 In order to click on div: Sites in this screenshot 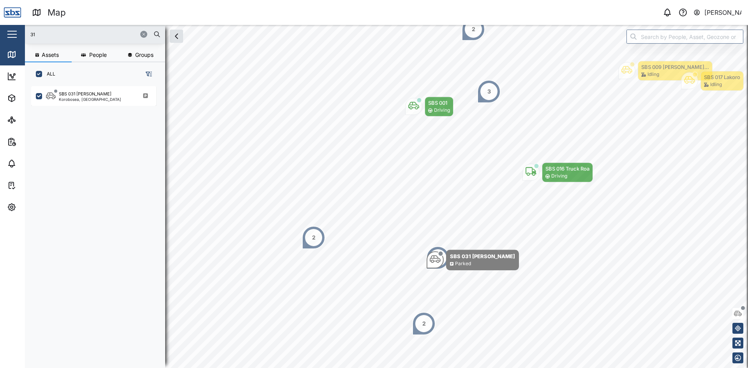, I will do `click(30, 120)`.